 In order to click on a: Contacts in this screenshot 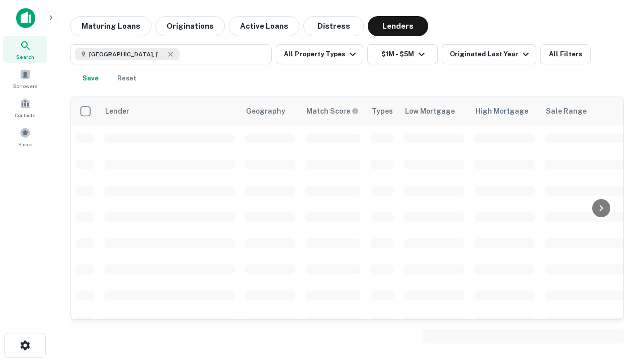, I will do `click(25, 108)`.